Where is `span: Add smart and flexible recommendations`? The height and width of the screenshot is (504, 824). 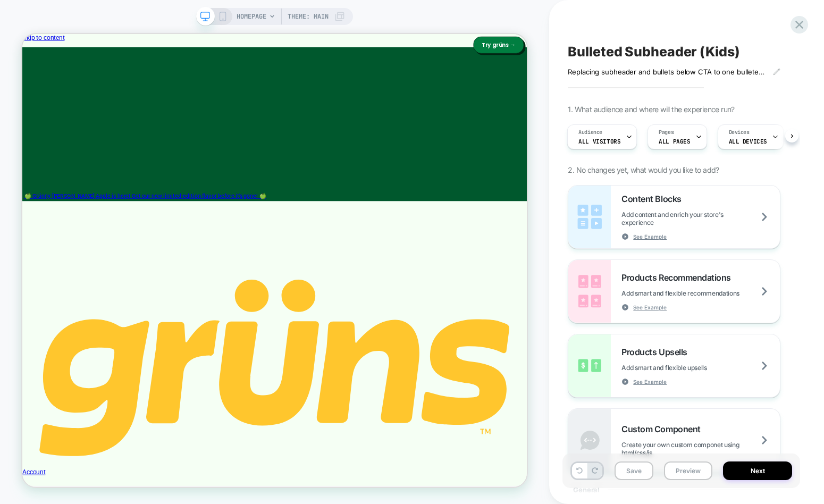 span: Add smart and flexible recommendations is located at coordinates (694, 293).